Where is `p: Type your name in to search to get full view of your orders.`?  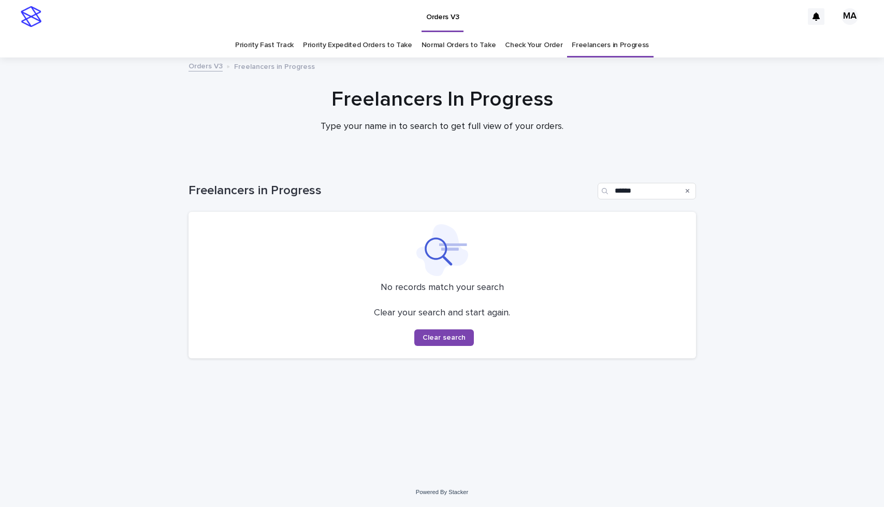 p: Type your name in to search to get full view of your orders. is located at coordinates (442, 127).